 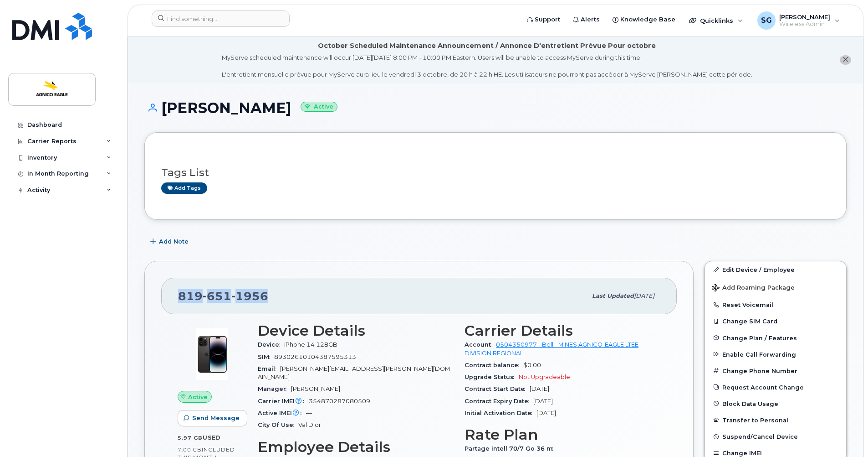 What do you see at coordinates (269, 368) in the screenshot?
I see `span: Email` at bounding box center [269, 368].